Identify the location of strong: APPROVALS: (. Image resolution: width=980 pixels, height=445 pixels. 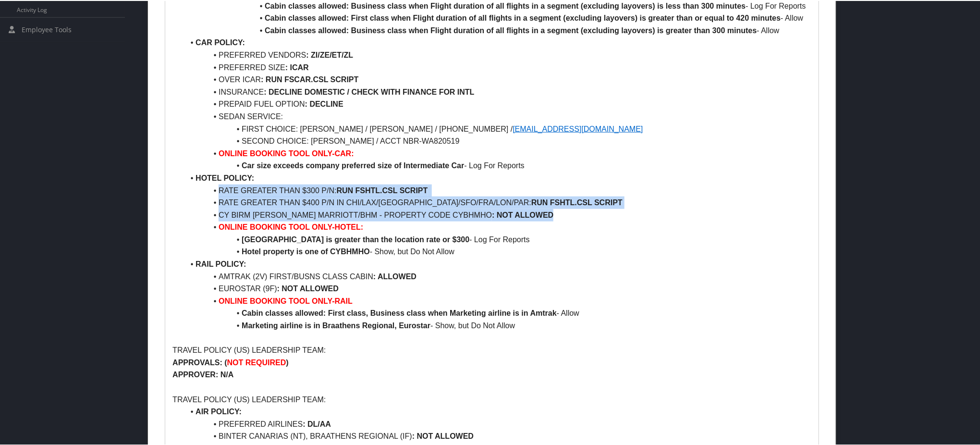
(199, 362).